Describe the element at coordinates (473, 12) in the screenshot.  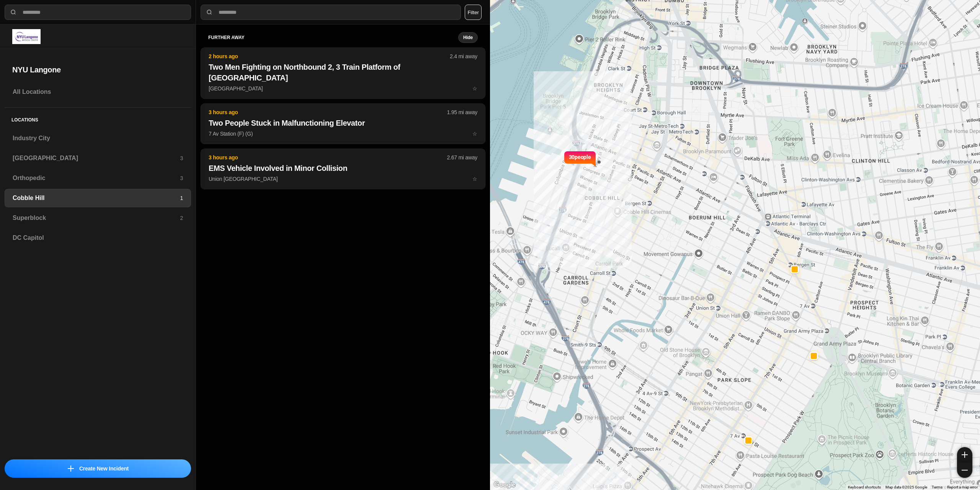
I see `button: Filter` at that location.